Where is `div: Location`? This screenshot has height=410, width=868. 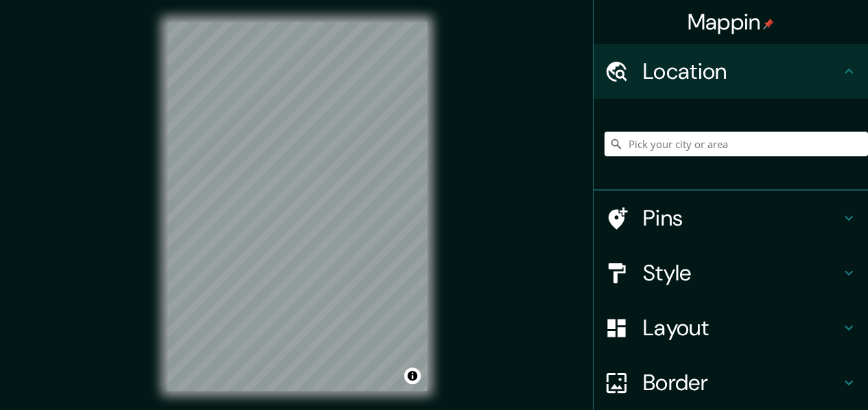 div: Location is located at coordinates (730, 72).